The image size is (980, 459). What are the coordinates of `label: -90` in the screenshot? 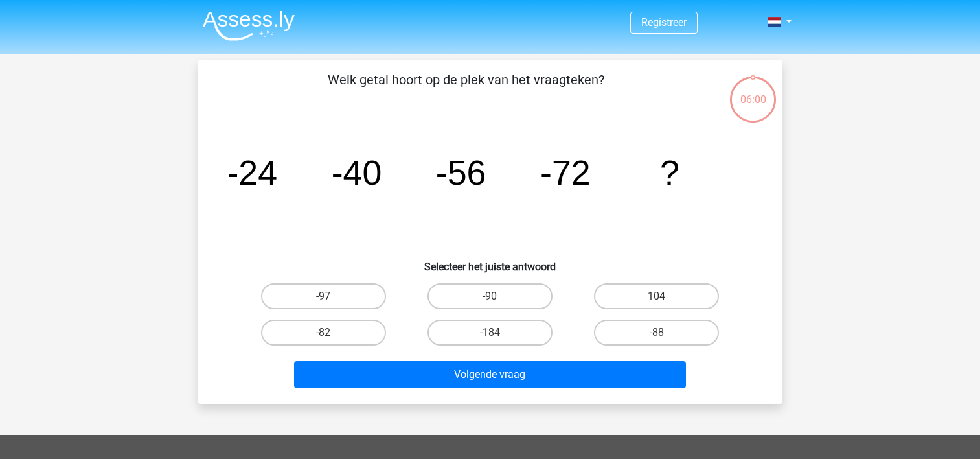 It's located at (490, 297).